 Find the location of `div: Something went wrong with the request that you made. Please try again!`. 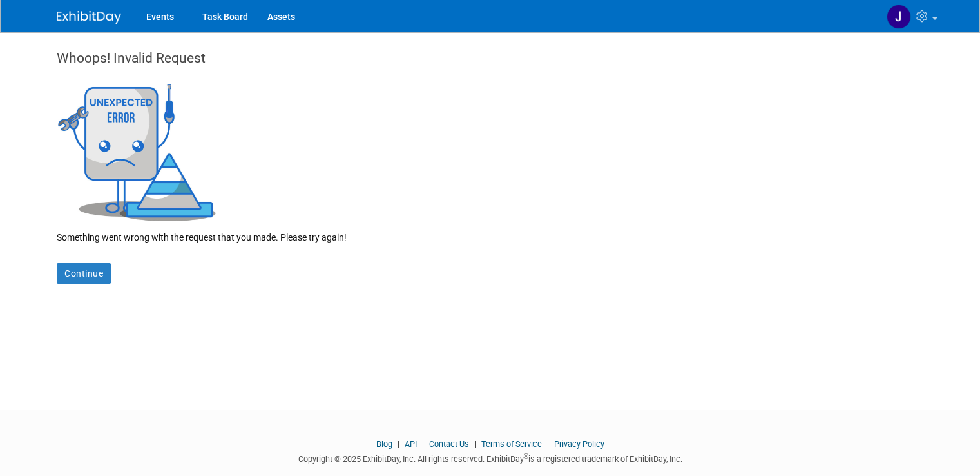

div: Something went wrong with the request that you made. Please try again! is located at coordinates (490, 232).